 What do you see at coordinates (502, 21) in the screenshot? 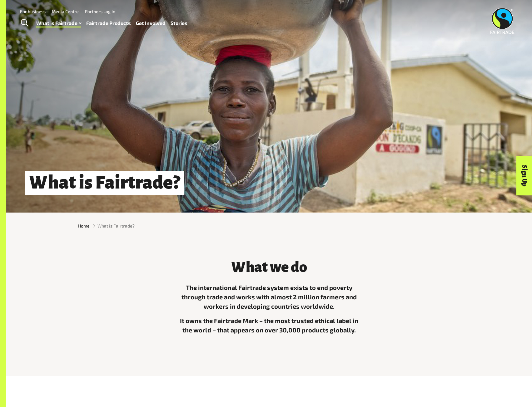
I see `img: Fairtrade Australia New Zealand logo` at bounding box center [502, 21].